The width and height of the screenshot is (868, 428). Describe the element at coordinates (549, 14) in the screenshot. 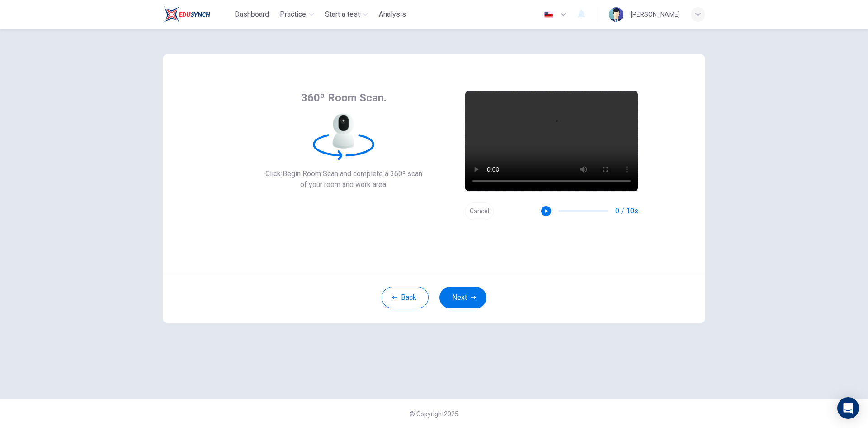

I see `img: en` at that location.